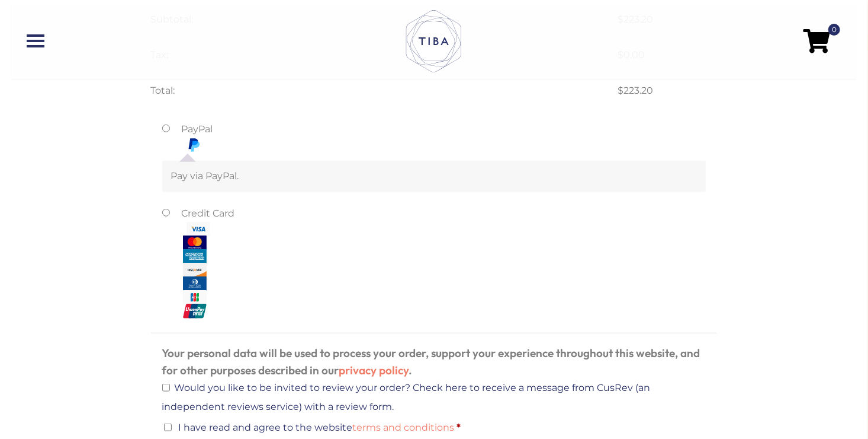  What do you see at coordinates (404, 427) in the screenshot?
I see `a: terms and conditions` at bounding box center [404, 427].